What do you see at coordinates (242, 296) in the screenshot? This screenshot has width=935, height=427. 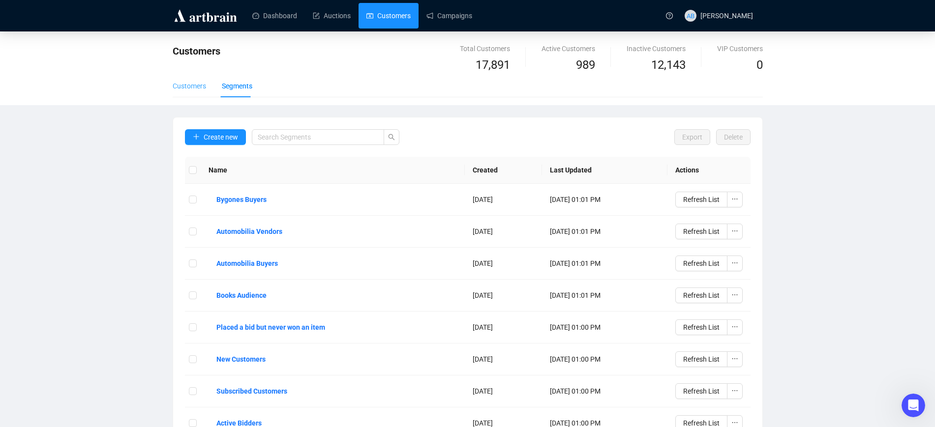 I see `b: Books Audience` at bounding box center [242, 296].